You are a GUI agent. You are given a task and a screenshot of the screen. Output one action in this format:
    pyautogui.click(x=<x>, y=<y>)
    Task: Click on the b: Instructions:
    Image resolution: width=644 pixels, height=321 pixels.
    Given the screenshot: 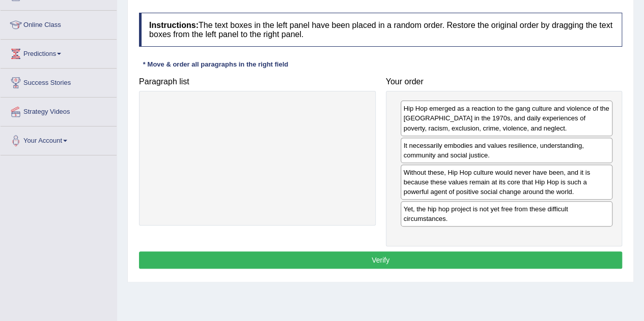 What is the action you would take?
    pyautogui.click(x=174, y=25)
    